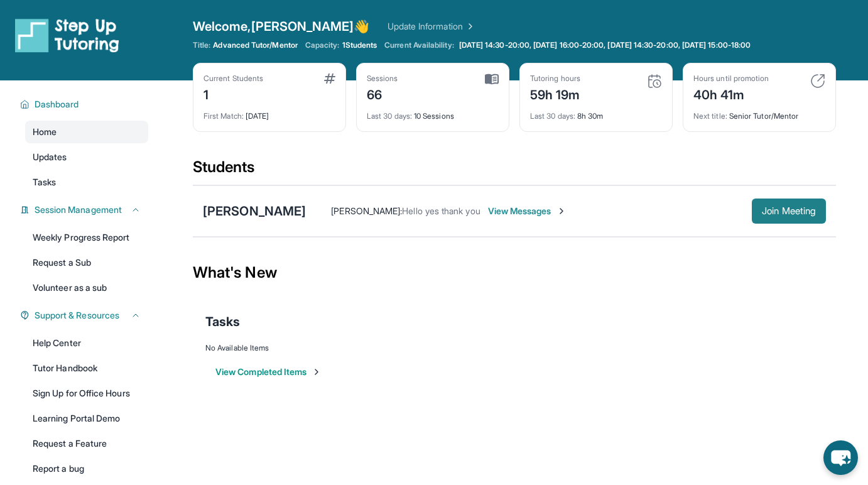 Image resolution: width=868 pixels, height=485 pixels. I want to click on span: Current Availability:, so click(419, 45).